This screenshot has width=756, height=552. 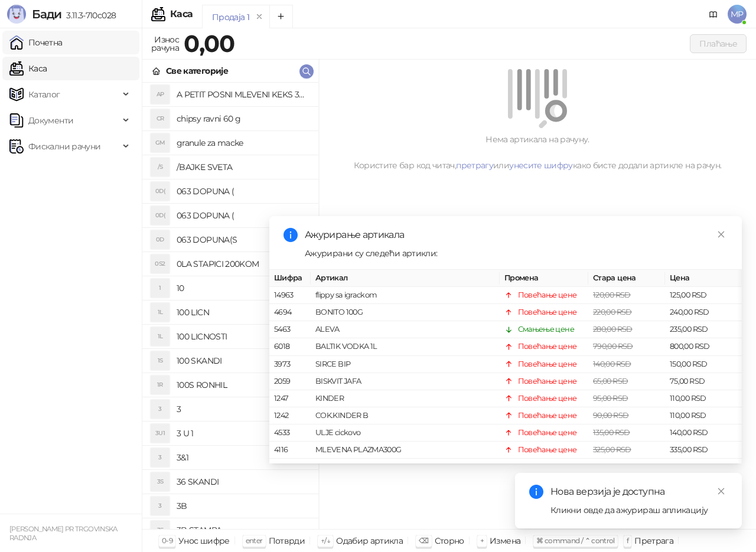 I want to click on div: 1R, so click(x=160, y=385).